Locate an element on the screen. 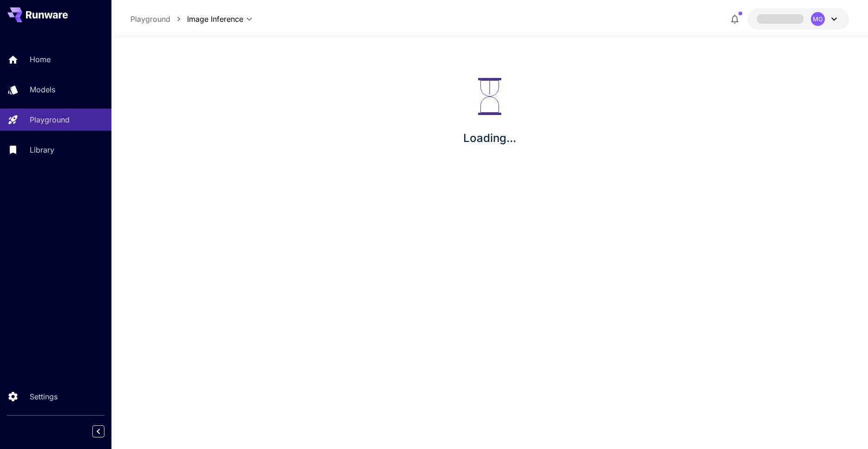 This screenshot has width=868, height=449. p: Models is located at coordinates (42, 89).